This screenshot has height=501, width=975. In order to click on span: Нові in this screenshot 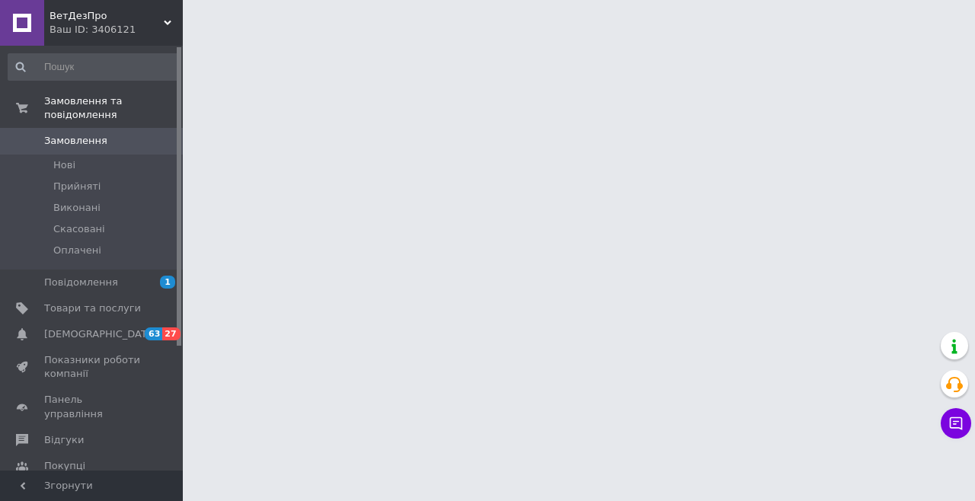, I will do `click(64, 165)`.